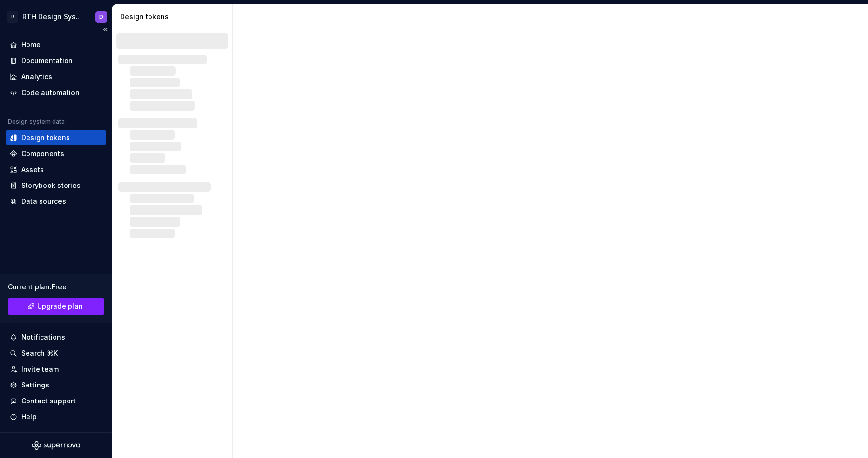  Describe the element at coordinates (44, 201) in the screenshot. I see `div: Data sources` at that location.